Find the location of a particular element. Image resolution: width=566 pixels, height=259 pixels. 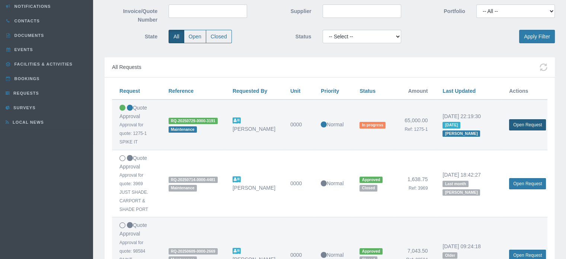

span: Contacts is located at coordinates (26, 21).